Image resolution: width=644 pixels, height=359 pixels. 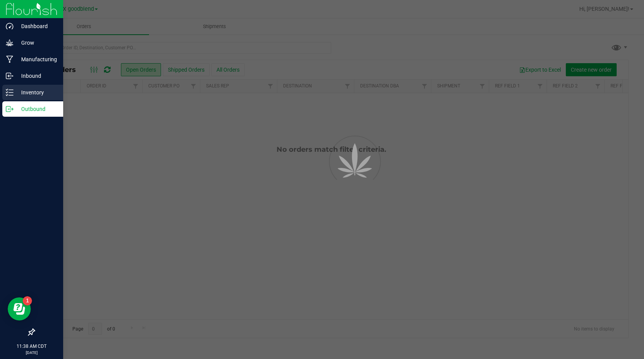 I want to click on span: 1, so click(x=5, y=4).